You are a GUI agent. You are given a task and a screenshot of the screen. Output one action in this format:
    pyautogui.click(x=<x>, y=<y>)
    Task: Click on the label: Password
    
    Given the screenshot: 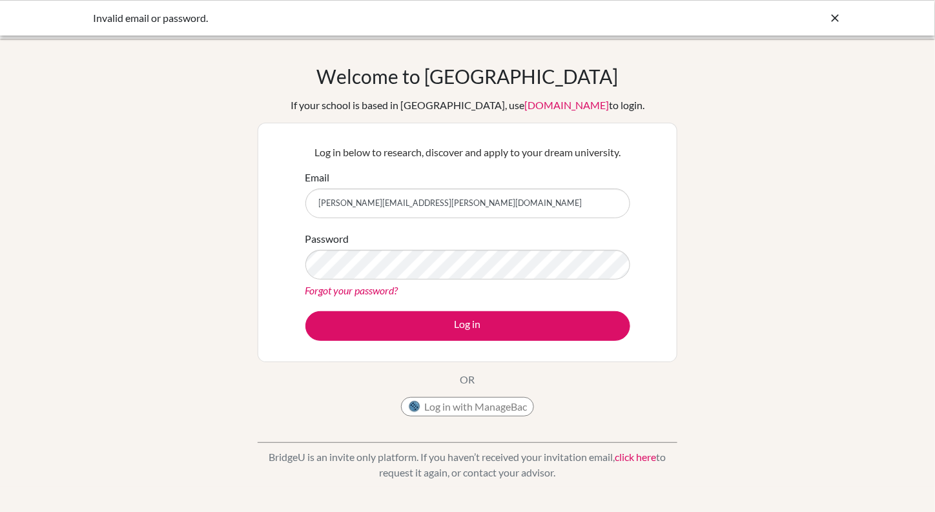 What is the action you would take?
    pyautogui.click(x=327, y=239)
    